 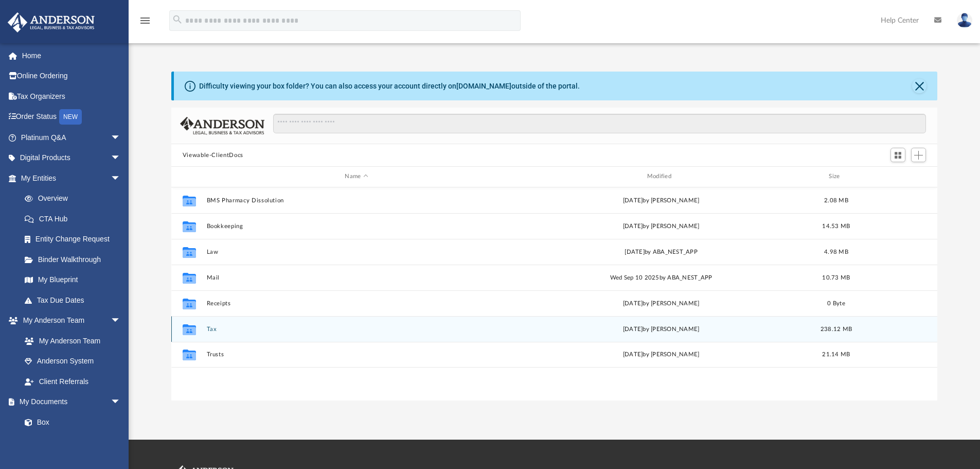 I want to click on a: My Documentsarrow_drop_down, so click(x=69, y=402).